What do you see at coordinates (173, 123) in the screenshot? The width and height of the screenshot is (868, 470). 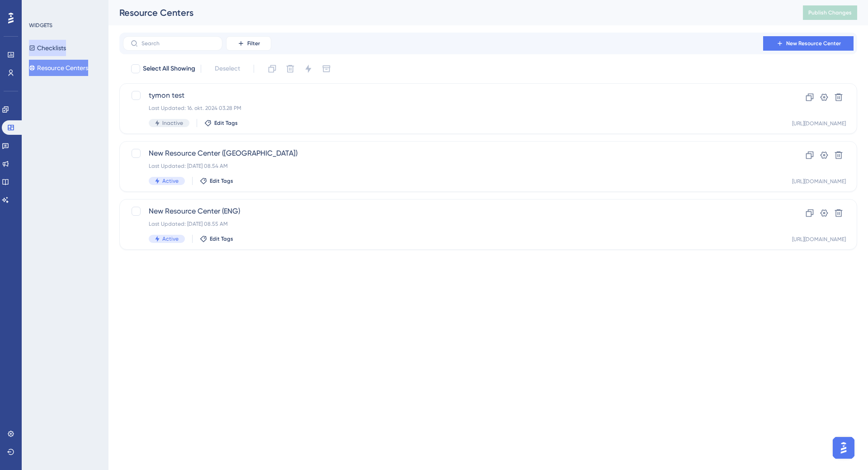 I see `span: Inactive` at bounding box center [173, 123].